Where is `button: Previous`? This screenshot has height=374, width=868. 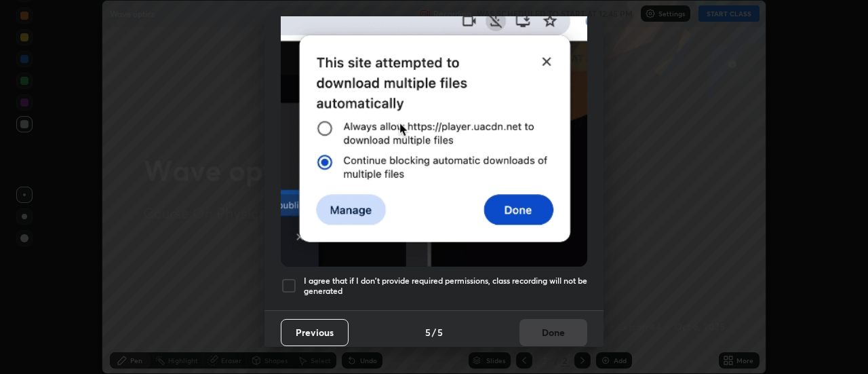
button: Previous is located at coordinates (315, 332).